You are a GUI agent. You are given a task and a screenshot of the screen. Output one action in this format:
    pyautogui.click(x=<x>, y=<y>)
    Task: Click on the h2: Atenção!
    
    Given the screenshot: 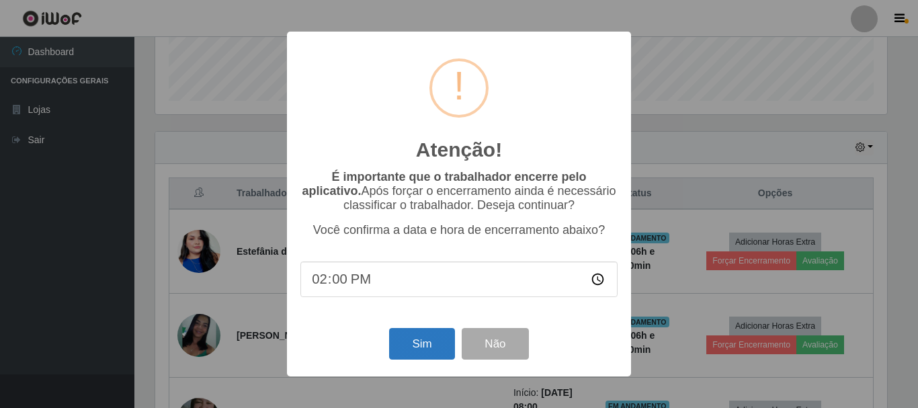 What is the action you would take?
    pyautogui.click(x=459, y=150)
    